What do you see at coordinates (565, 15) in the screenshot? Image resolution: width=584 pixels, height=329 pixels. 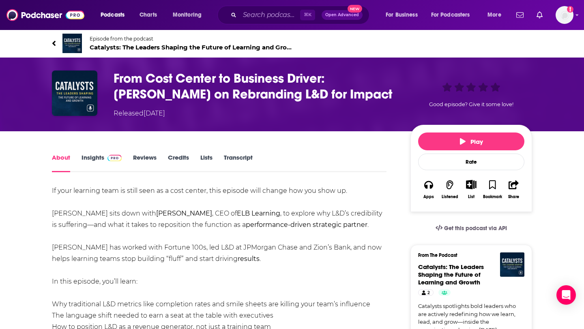 I see `span: Logged in as elliesachs09` at bounding box center [565, 15].